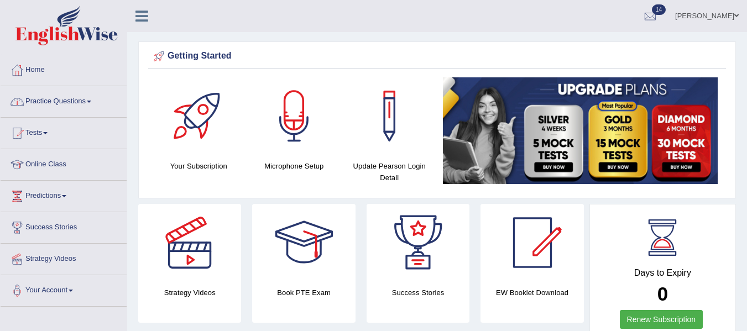 The image size is (747, 331). Describe the element at coordinates (661, 320) in the screenshot. I see `a: Renew Subscription` at that location.